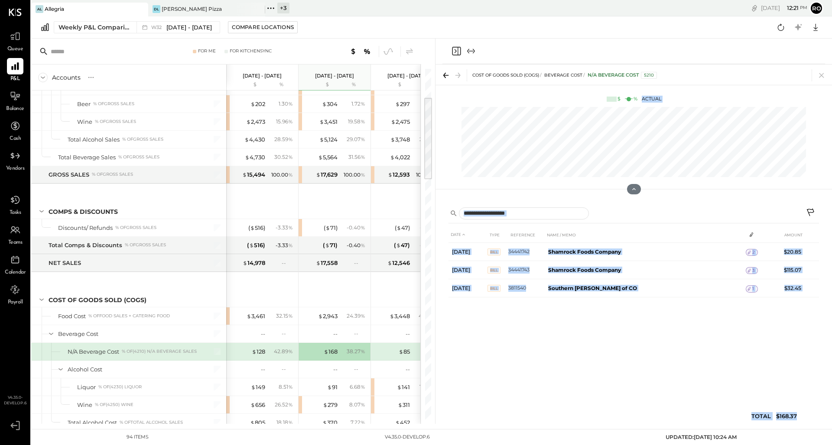 Image resolution: width=832 pixels, height=445 pixels. I want to click on button: Compare Locations, so click(262, 27).